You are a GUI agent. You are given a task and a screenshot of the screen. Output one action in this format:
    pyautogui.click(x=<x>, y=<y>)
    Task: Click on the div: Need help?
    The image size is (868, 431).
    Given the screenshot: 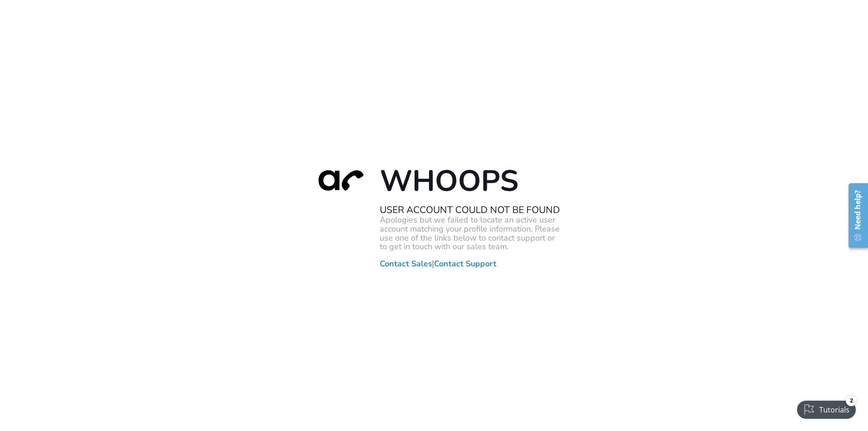 What is the action you would take?
    pyautogui.click(x=16, y=30)
    